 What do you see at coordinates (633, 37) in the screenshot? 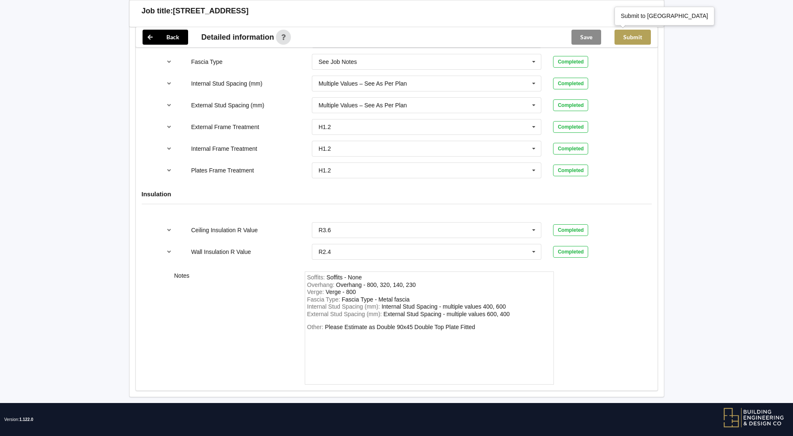
I see `button: Submit` at bounding box center [633, 37].